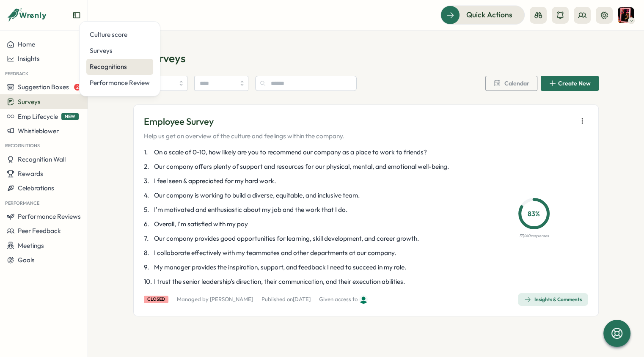 Image resolution: width=644 pixels, height=357 pixels. What do you see at coordinates (201, 224) in the screenshot?
I see `span: Overall, I'm satisfied with my pay` at bounding box center [201, 224].